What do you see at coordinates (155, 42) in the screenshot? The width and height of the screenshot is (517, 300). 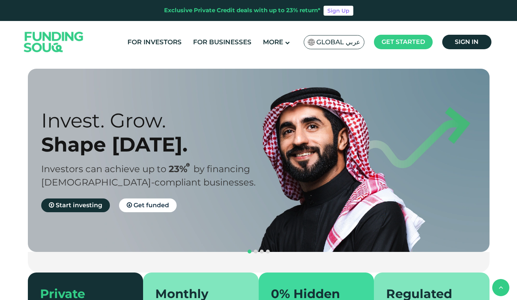 I see `a: For Investors` at bounding box center [155, 42].